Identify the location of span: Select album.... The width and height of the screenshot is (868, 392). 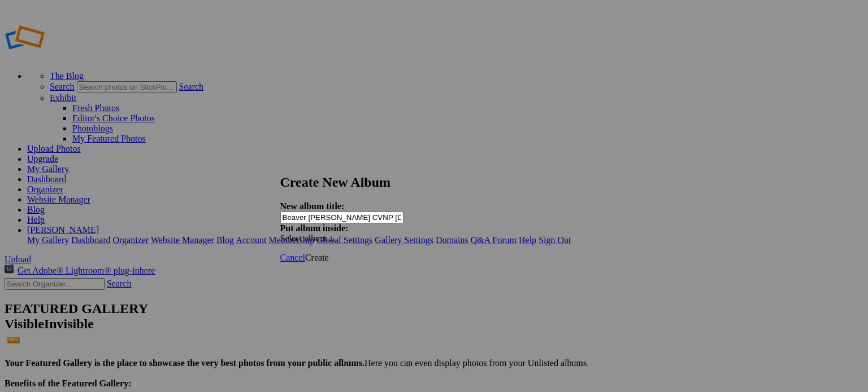
(307, 238).